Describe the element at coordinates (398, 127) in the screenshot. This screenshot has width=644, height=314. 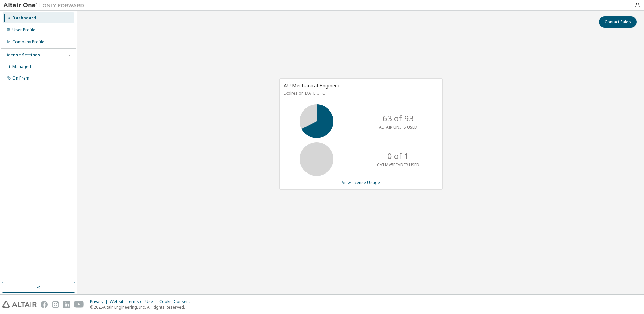
I see `p: ALTAIR UNITS USED` at that location.